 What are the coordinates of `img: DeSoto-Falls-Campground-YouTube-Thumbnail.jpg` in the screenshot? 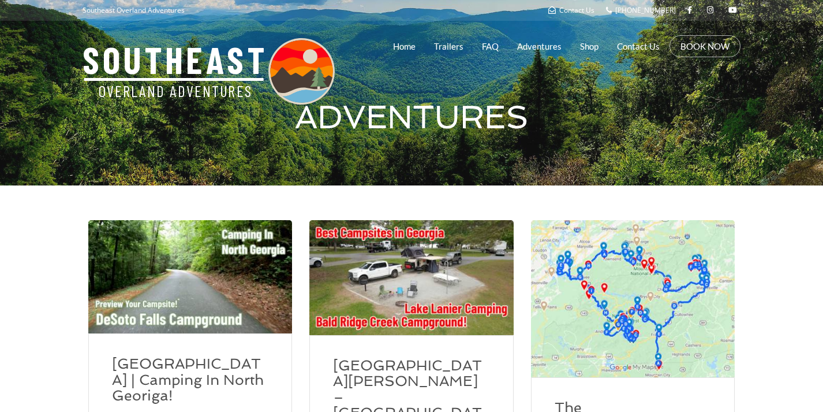 It's located at (190, 277).